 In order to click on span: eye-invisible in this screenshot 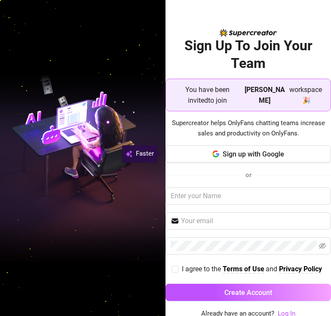, I will do `click(322, 246)`.